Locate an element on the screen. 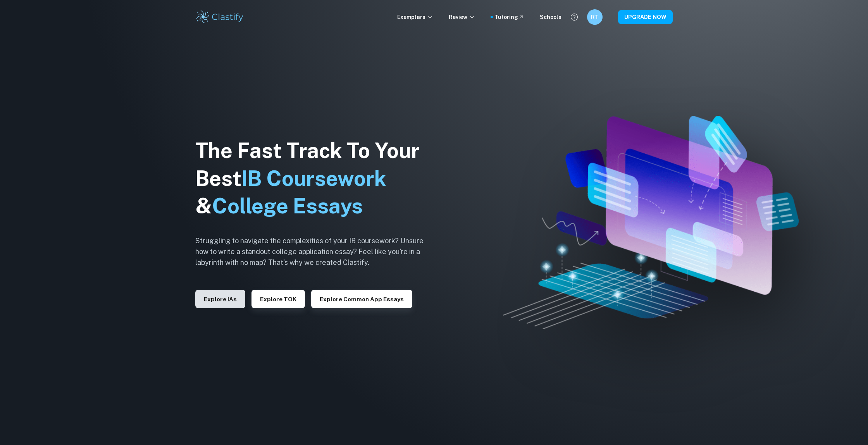 This screenshot has height=445, width=868. p: Review is located at coordinates (462, 17).